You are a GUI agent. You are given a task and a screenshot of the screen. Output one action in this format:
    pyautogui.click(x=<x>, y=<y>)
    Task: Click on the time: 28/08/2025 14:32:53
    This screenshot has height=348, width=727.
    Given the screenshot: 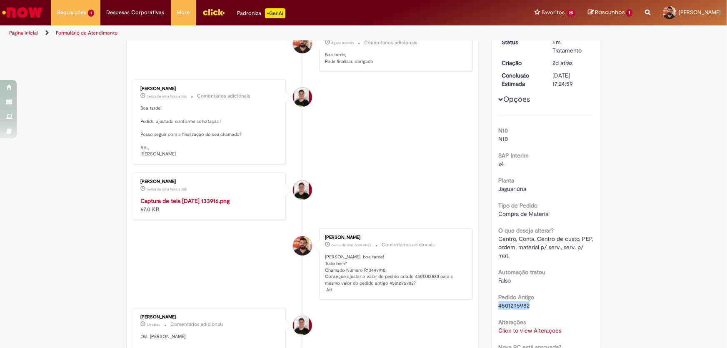 What is the action you would take?
    pyautogui.click(x=342, y=43)
    